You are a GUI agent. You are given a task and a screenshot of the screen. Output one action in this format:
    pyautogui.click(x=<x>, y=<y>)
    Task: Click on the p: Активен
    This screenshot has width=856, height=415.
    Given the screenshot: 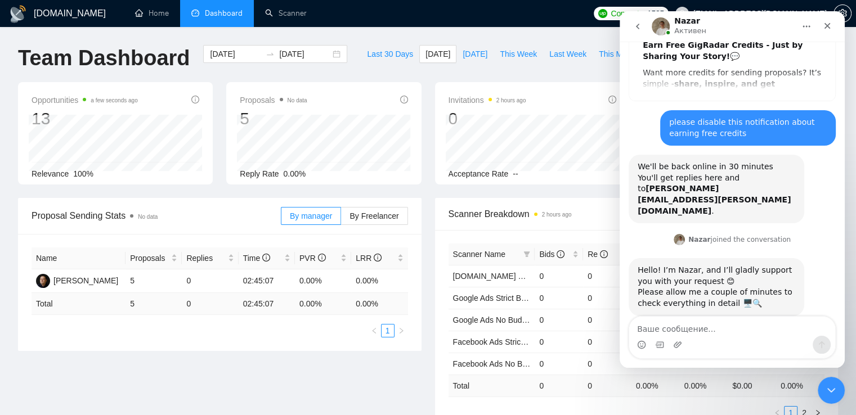 What is the action you would take?
    pyautogui.click(x=70, y=20)
    